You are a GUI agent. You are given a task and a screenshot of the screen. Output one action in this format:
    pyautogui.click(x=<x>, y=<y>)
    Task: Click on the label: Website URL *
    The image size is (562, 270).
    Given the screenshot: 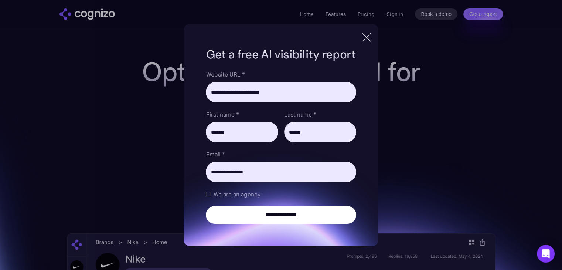 What is the action you would take?
    pyautogui.click(x=281, y=74)
    